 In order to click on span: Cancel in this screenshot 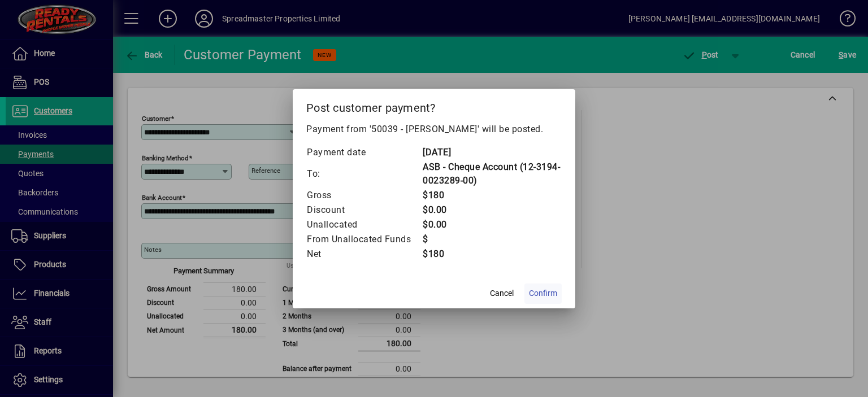, I will do `click(502, 293)`.